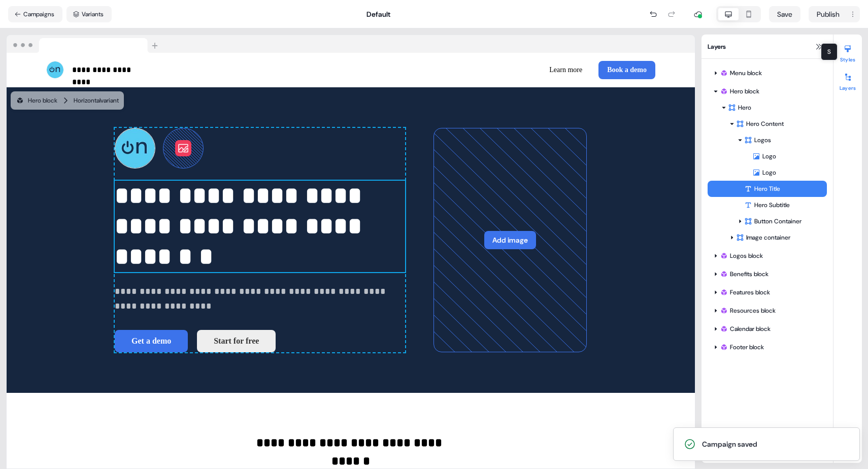  I want to click on div: Hero blockHeroHero ContentLogosLogoLogoHero TitleHero SubtitleButton ContainerImage container, so click(767, 165).